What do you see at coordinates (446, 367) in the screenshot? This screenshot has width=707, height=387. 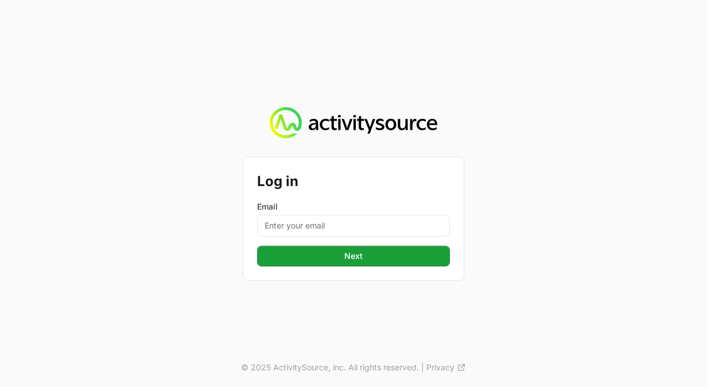 I see `a: Privacy` at bounding box center [446, 367].